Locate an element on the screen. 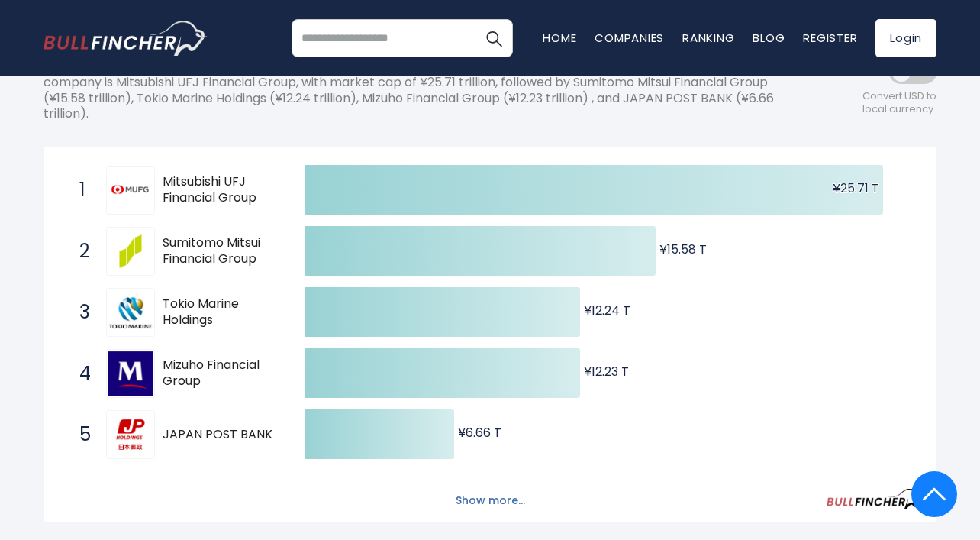 Image resolution: width=980 pixels, height=540 pixels. span: 1 is located at coordinates (79, 190).